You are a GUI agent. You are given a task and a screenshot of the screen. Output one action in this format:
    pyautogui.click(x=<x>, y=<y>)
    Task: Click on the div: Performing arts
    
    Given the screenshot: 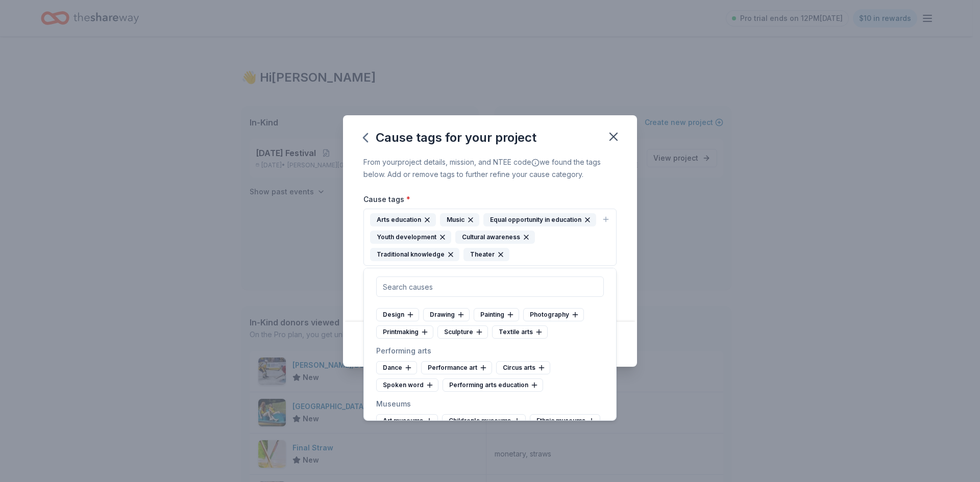 What is the action you would take?
    pyautogui.click(x=490, y=351)
    